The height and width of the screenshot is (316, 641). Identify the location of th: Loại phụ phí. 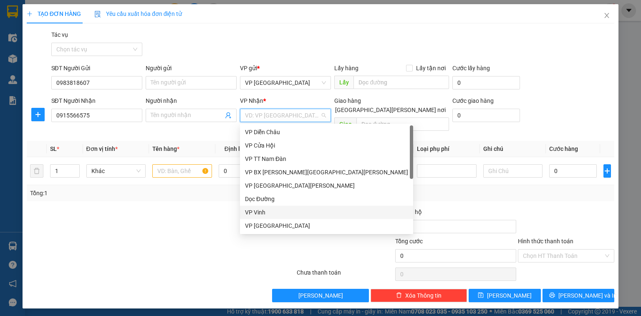
(447, 149).